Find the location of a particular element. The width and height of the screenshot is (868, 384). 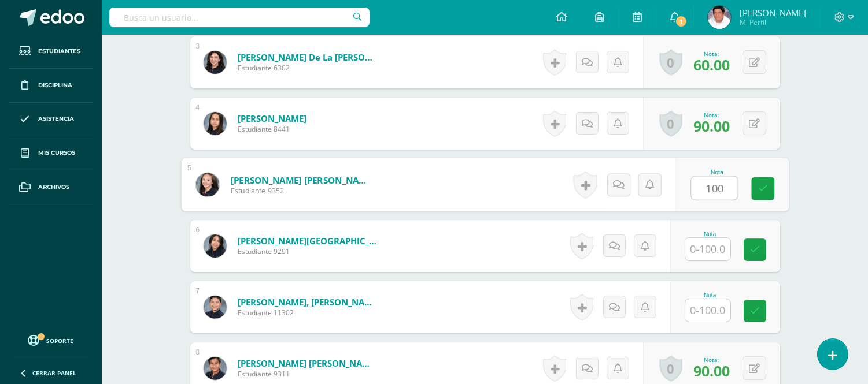

a: Archivos is located at coordinates (51, 187).